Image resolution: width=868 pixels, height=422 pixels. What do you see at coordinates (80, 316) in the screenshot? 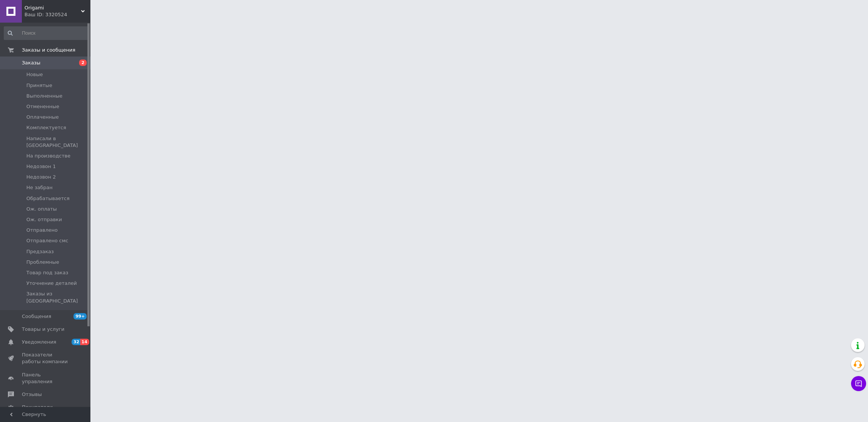
I see `span: 99+` at bounding box center [80, 316].